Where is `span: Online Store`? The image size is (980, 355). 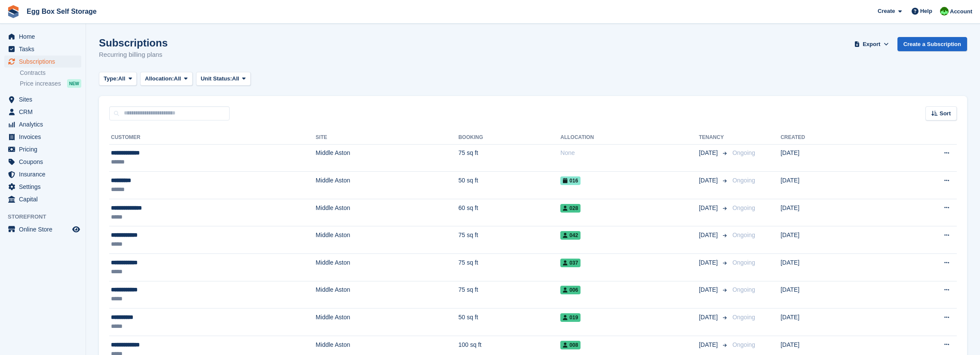
span: Online Store is located at coordinates (45, 229).